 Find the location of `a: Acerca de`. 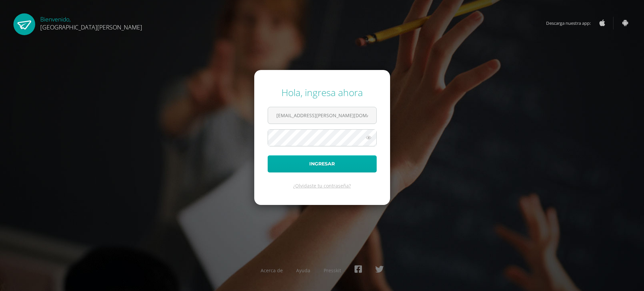

a: Acerca de is located at coordinates (272, 270).